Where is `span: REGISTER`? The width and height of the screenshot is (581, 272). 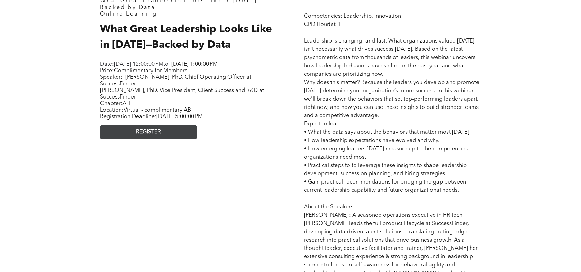 span: REGISTER is located at coordinates (148, 132).